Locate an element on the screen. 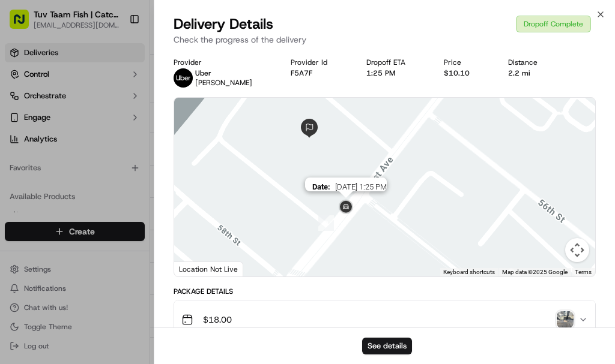  img: Google is located at coordinates (197, 269).